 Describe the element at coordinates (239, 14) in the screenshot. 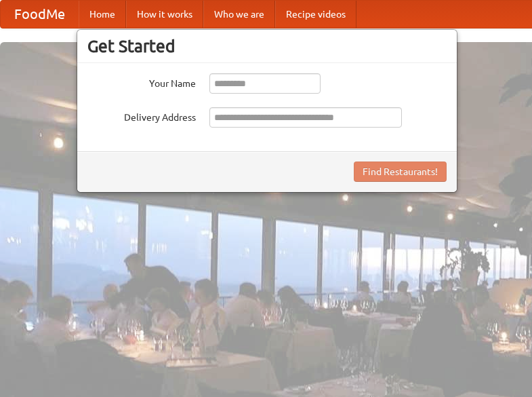

I see `a: Who we are` at that location.